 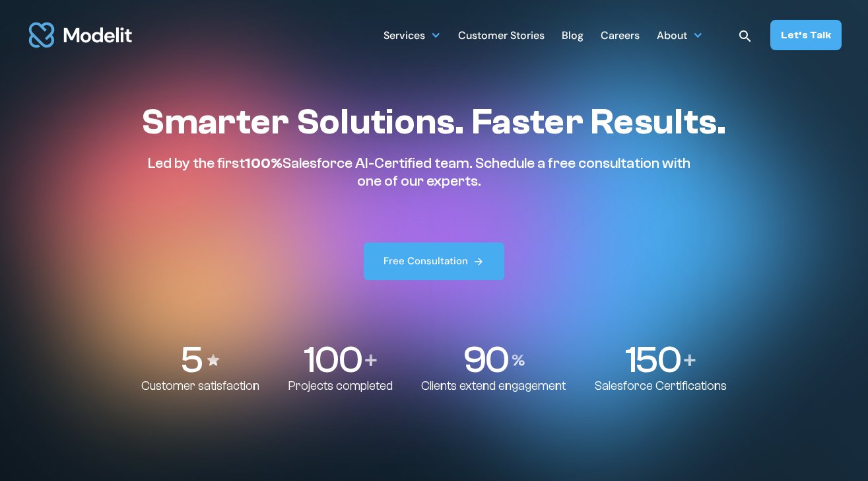 What do you see at coordinates (501, 37) in the screenshot?
I see `div: Customer Stories` at bounding box center [501, 37].